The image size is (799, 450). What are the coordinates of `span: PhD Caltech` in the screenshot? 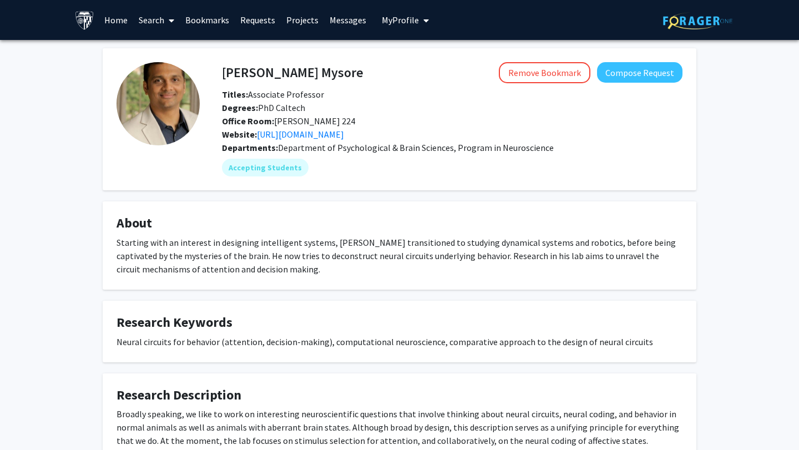 It's located at (264, 108).